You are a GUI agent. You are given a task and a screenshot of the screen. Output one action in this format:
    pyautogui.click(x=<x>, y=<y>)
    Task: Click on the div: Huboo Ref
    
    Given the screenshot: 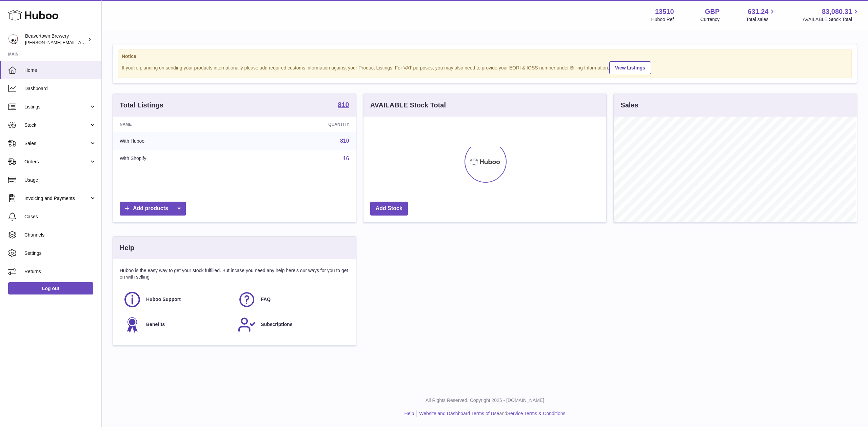 What is the action you would take?
    pyautogui.click(x=663, y=20)
    